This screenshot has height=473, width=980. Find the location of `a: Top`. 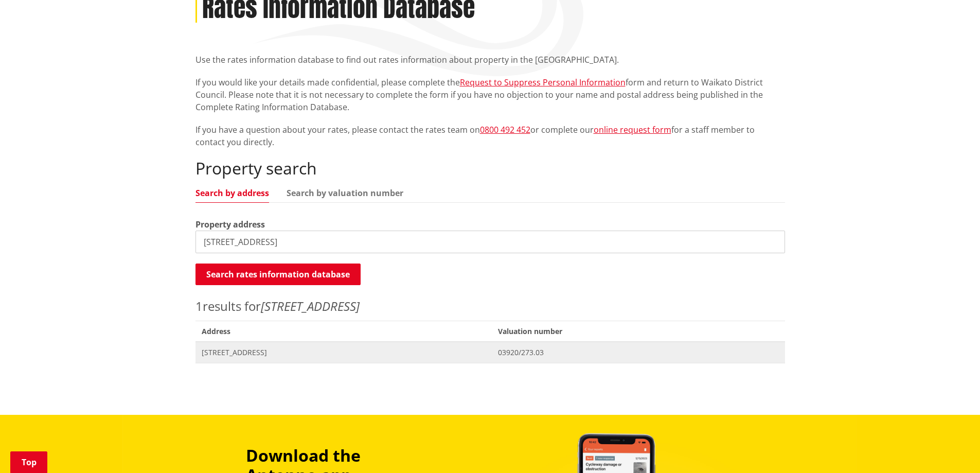

a: Top is located at coordinates (29, 462).